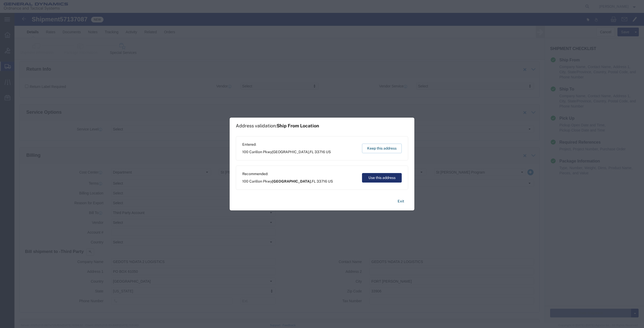 This screenshot has height=328, width=644. Describe the element at coordinates (382, 178) in the screenshot. I see `button: Use this address` at that location.